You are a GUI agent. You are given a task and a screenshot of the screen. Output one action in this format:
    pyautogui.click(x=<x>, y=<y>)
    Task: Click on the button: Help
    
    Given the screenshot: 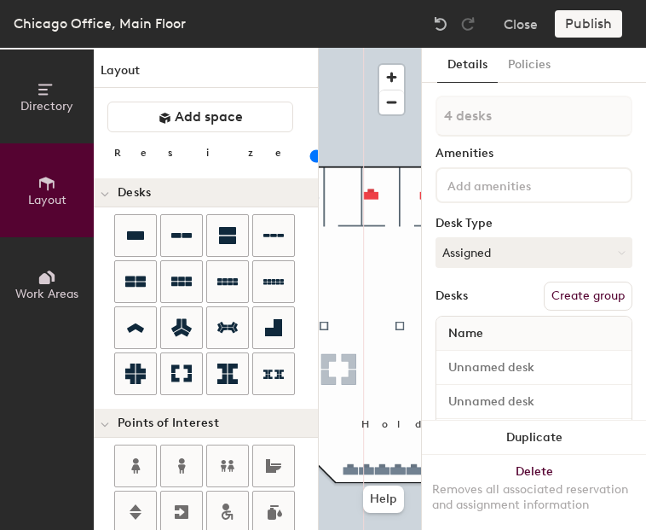 What is the action you would take?
    pyautogui.click(x=384, y=499)
    